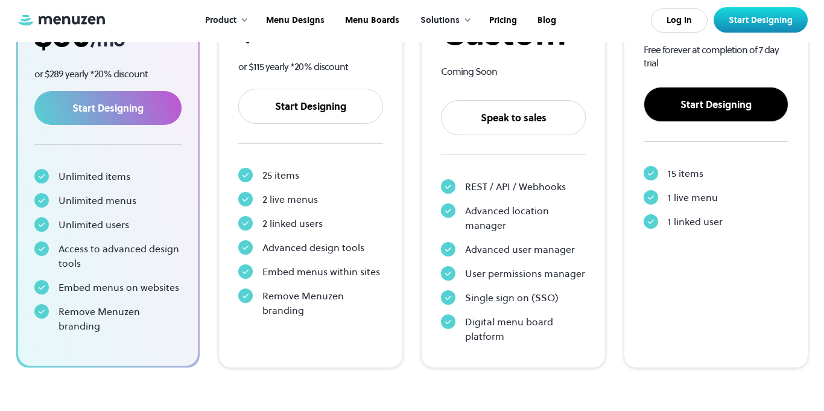 The height and width of the screenshot is (411, 824). I want to click on div: 15 items, so click(686, 173).